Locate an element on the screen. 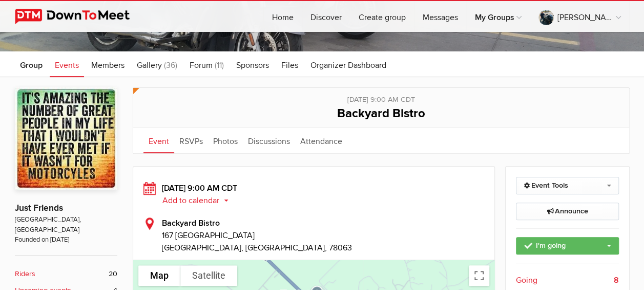 This screenshot has width=644, height=290. span: 20 is located at coordinates (113, 274).